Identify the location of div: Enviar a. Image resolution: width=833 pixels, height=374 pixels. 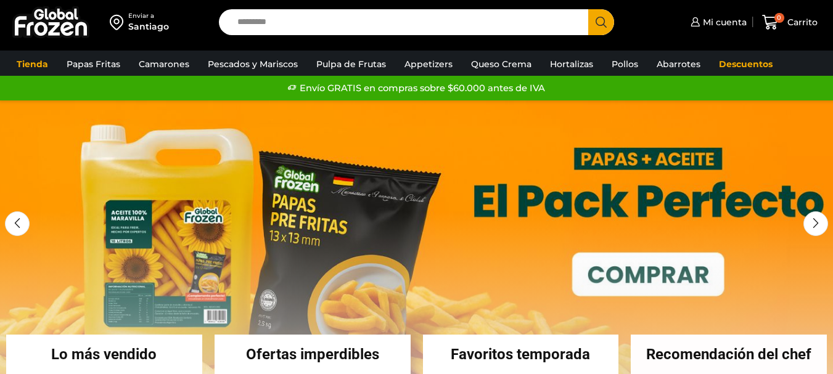
(149, 16).